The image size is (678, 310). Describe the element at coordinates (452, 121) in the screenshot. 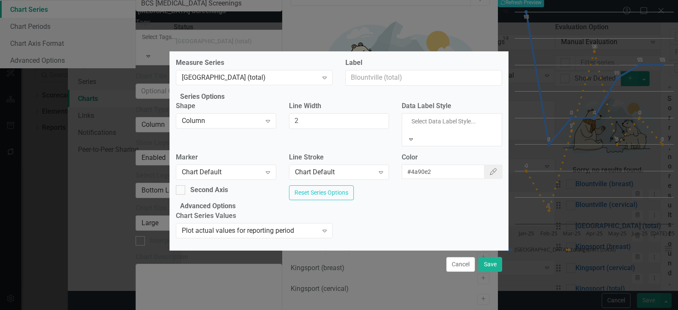

I see `div: Select Data Label Style...` at that location.